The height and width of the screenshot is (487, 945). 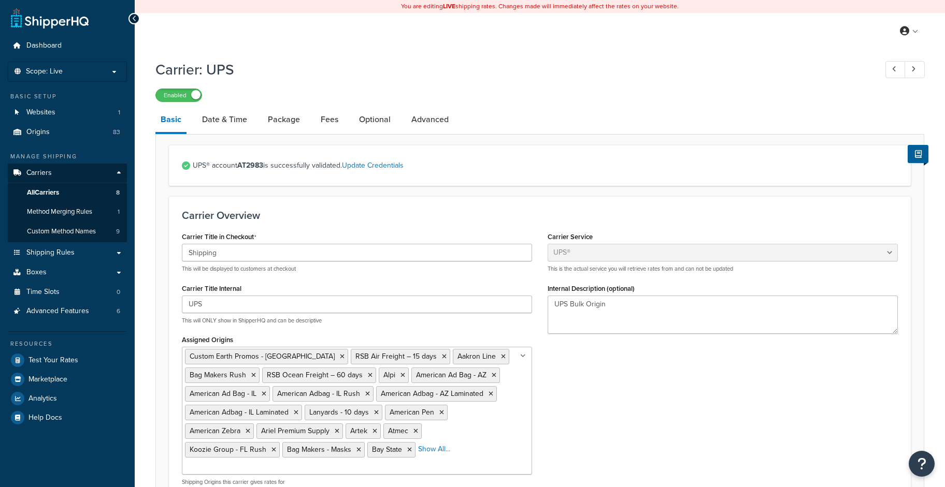 I want to click on span: American Pen, so click(x=412, y=412).